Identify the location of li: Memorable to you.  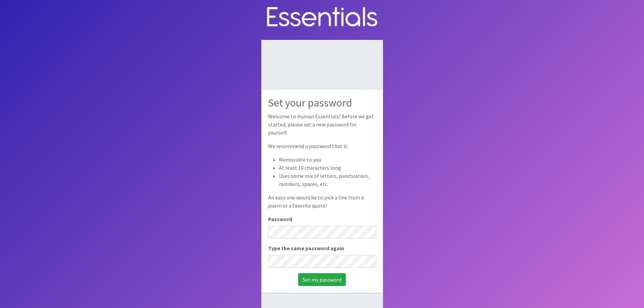
(327, 159).